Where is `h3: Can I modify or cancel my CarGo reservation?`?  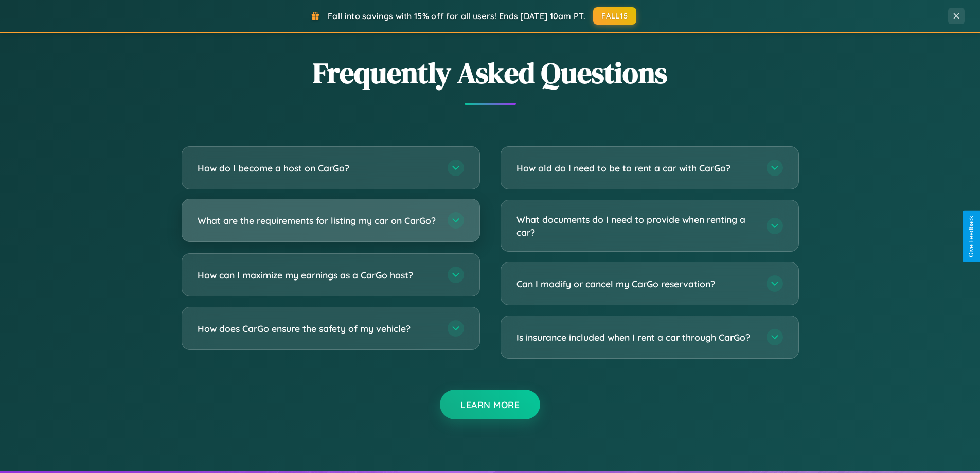
h3: Can I modify or cancel my CarGo reservation? is located at coordinates (636, 283).